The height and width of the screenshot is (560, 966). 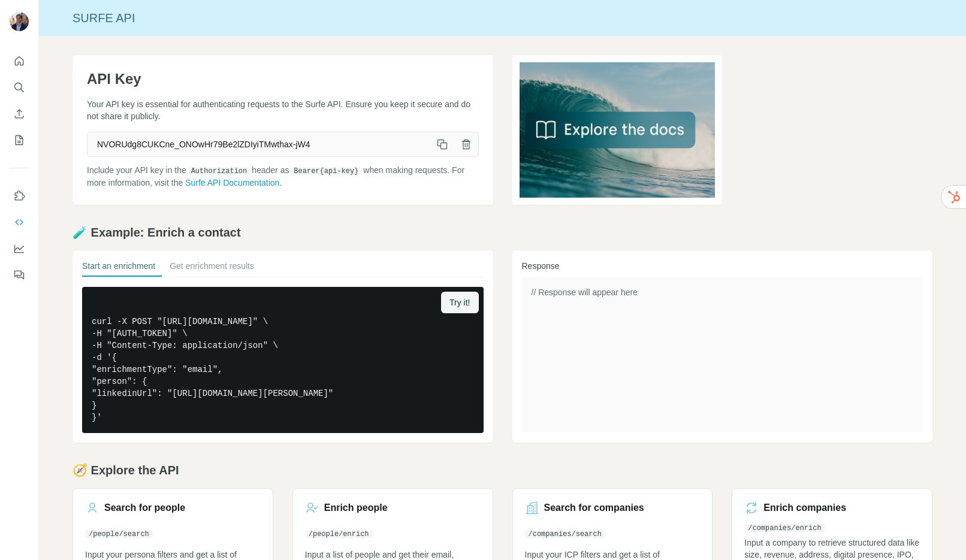 I want to click on h2: 🧪 Example: Enrich a contact, so click(x=502, y=232).